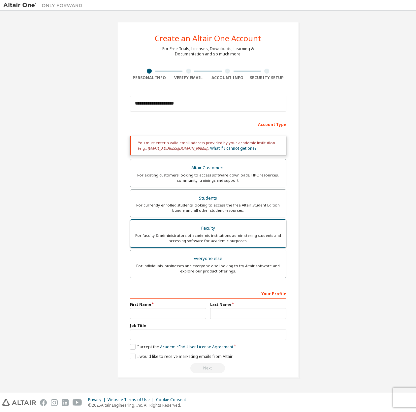  Describe the element at coordinates (65, 402) in the screenshot. I see `img: linkedin.svg` at that location.